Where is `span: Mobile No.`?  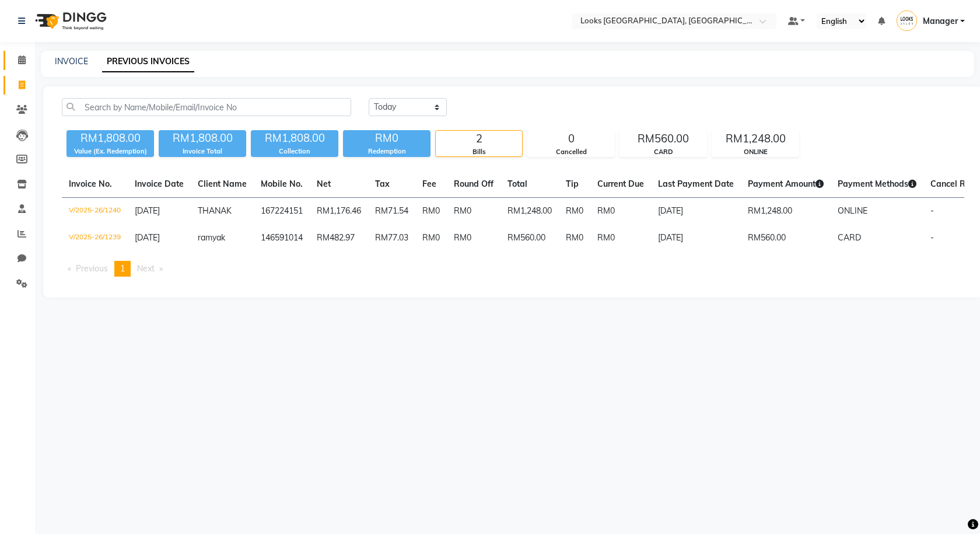
span: Mobile No. is located at coordinates (282, 184).